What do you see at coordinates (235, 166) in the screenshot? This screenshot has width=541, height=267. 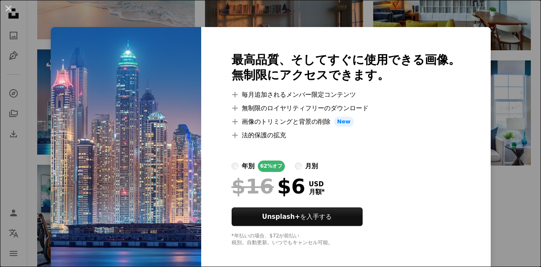 I see `input: 年別62%オフ` at bounding box center [235, 166].